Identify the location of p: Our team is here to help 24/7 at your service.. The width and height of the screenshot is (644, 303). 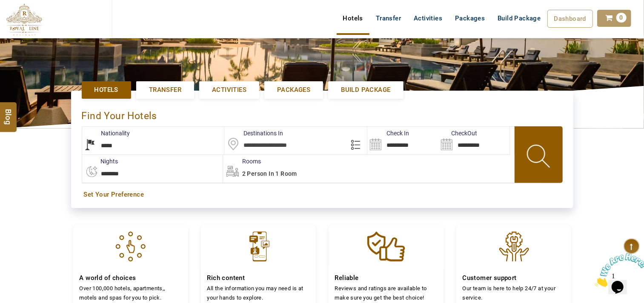
(514, 293).